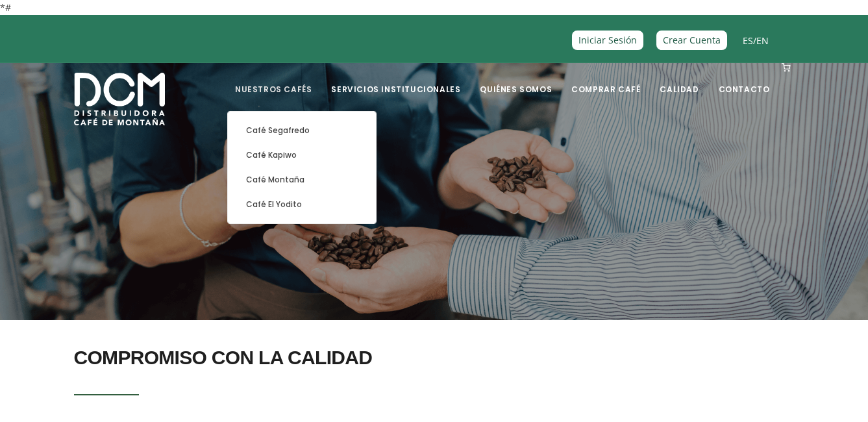 Image resolution: width=868 pixels, height=422 pixels. I want to click on a: EN, so click(762, 40).